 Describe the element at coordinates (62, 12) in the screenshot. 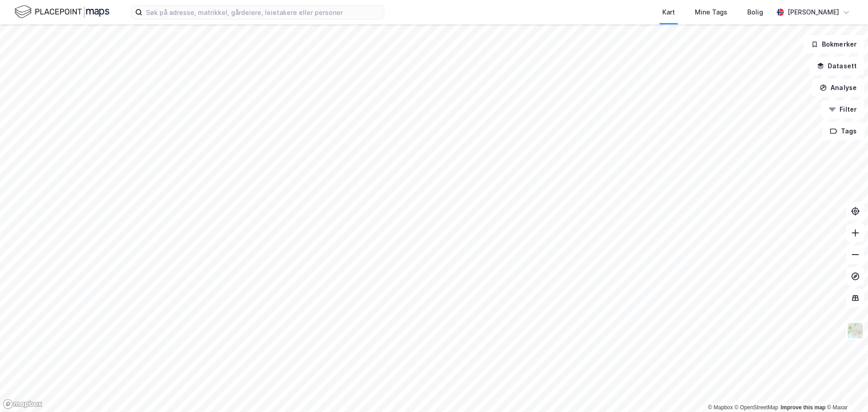

I see `img: logo.f888ab2527a4732fd821a326f86c7f29.svg` at that location.